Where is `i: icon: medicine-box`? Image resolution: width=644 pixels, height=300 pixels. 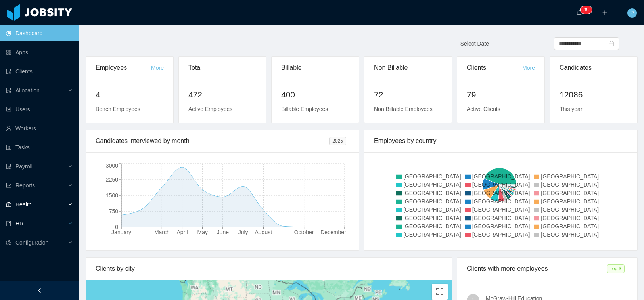
i: icon: medicine-box is located at coordinates (9, 205).